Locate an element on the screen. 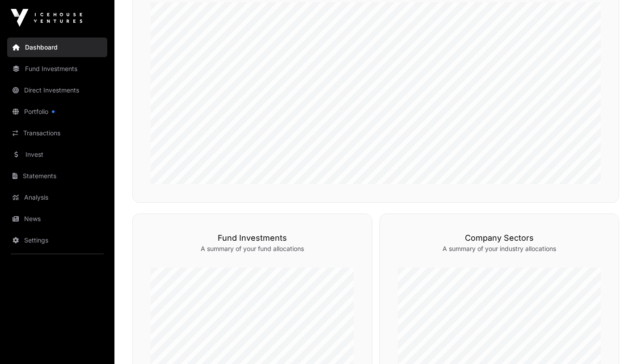 This screenshot has height=364, width=637. a: Dashboard is located at coordinates (57, 48).